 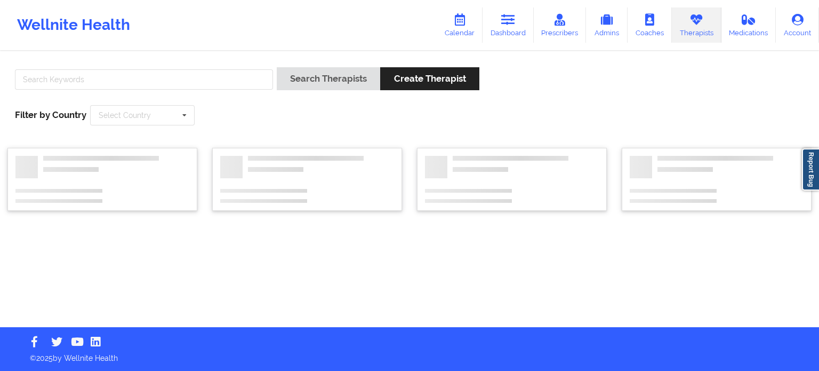 I want to click on a: Prescribers, so click(x=560, y=25).